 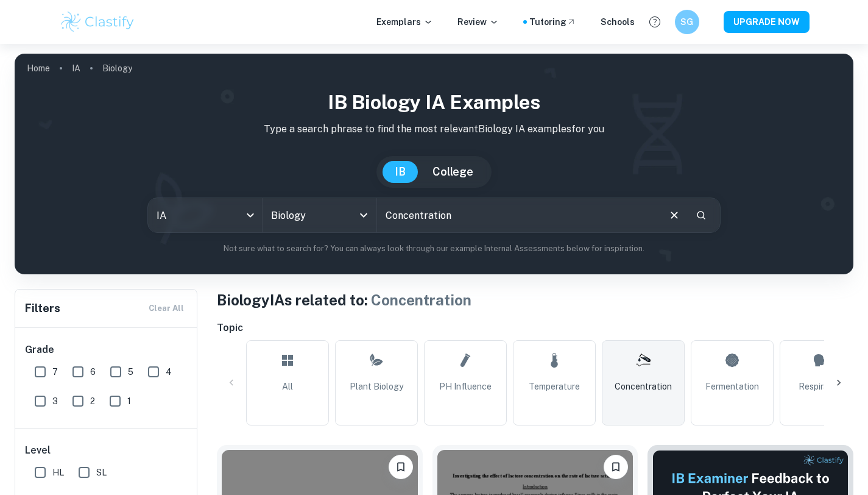 I want to click on a: Clastify logo, so click(x=98, y=22).